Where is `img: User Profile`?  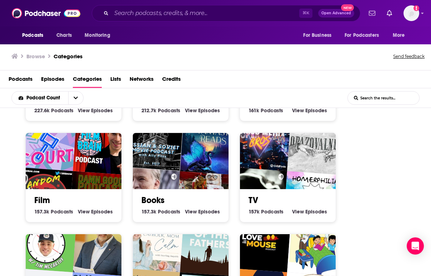 img: User Profile is located at coordinates (411, 13).